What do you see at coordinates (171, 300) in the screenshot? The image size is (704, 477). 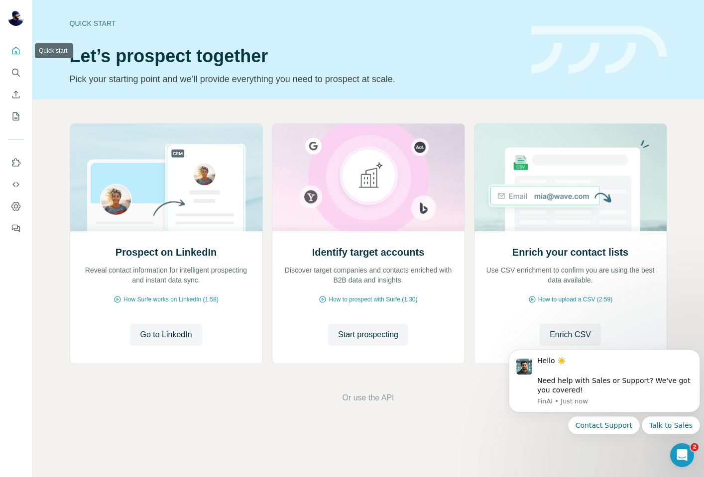 I see `span: How Surfe works on LinkedIn (1:58)` at bounding box center [171, 300].